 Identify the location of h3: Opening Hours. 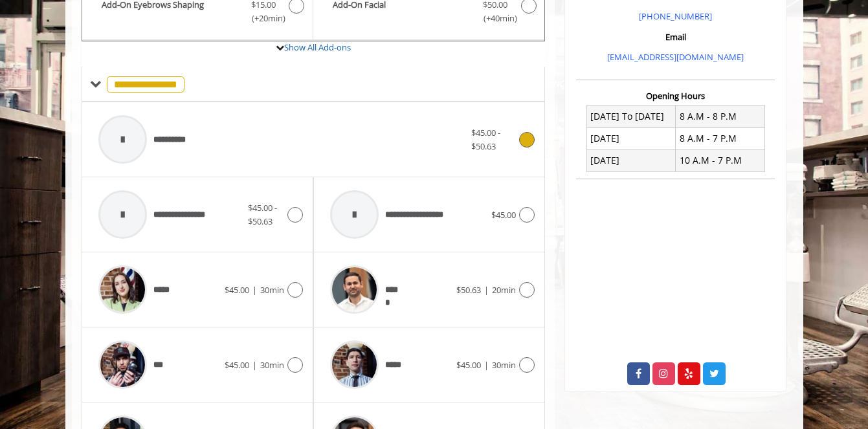
(675, 96).